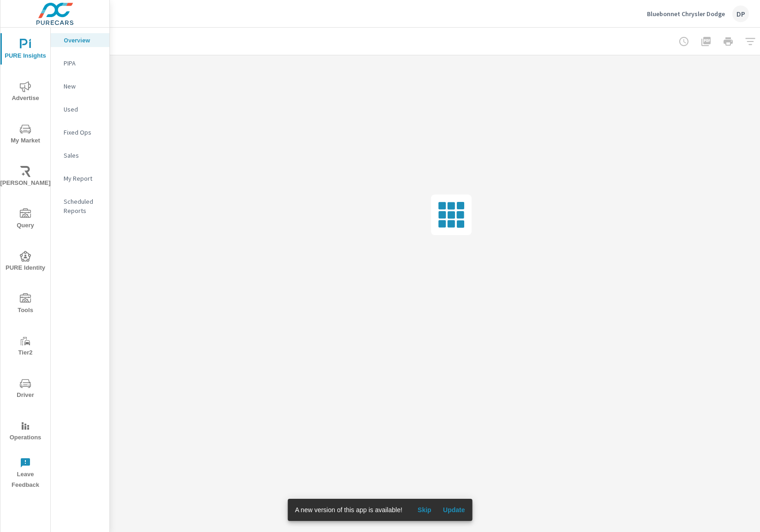  I want to click on div: PIPA, so click(80, 63).